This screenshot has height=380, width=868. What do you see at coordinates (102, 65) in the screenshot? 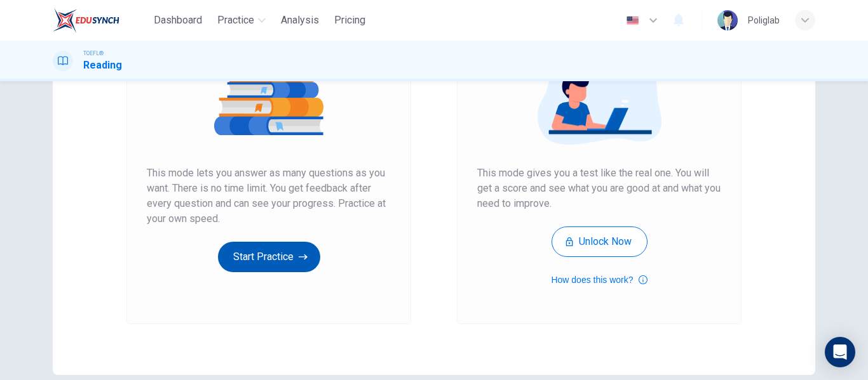
I see `h1: Reading` at bounding box center [102, 65].